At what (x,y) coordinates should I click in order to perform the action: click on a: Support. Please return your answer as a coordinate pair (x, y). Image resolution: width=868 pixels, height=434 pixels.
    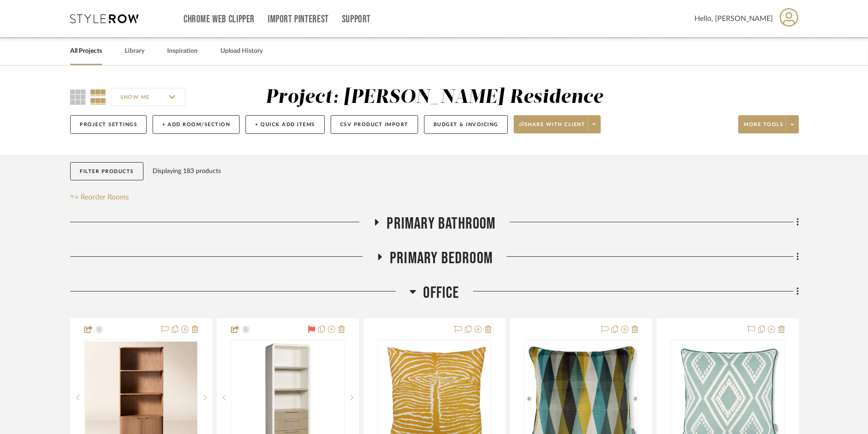
    Looking at the image, I should click on (356, 19).